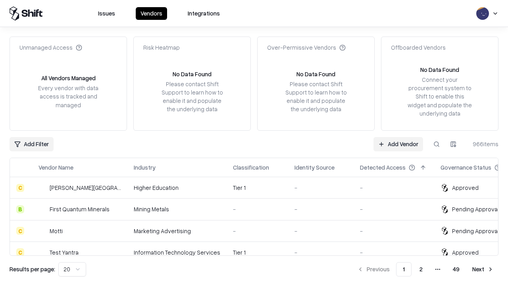 The width and height of the screenshot is (508, 286). Describe the element at coordinates (106, 13) in the screenshot. I see `button: Issues` at that location.